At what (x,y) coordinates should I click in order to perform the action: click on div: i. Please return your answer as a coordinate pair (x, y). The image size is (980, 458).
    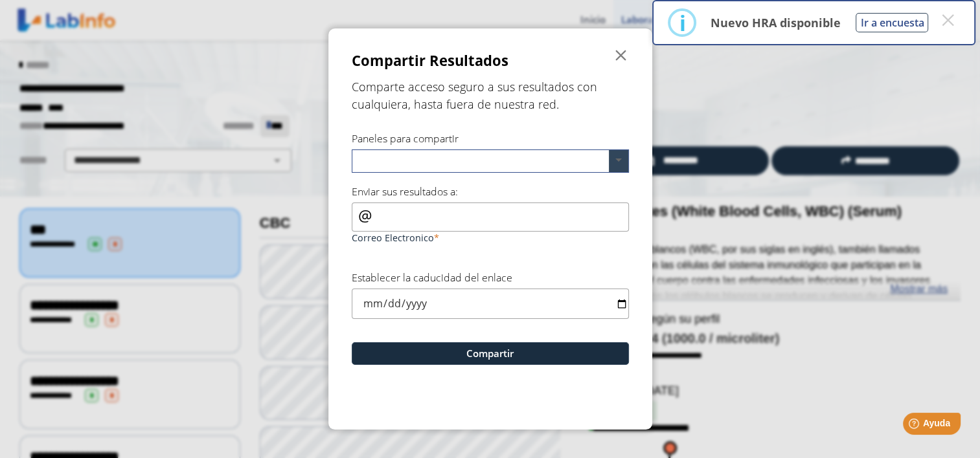
    Looking at the image, I should click on (682, 23).